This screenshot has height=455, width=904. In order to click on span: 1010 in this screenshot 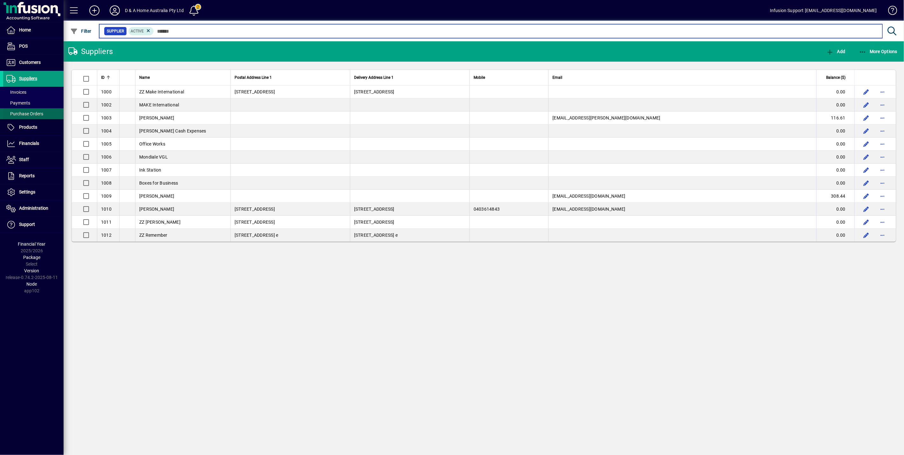, I will do `click(106, 209)`.